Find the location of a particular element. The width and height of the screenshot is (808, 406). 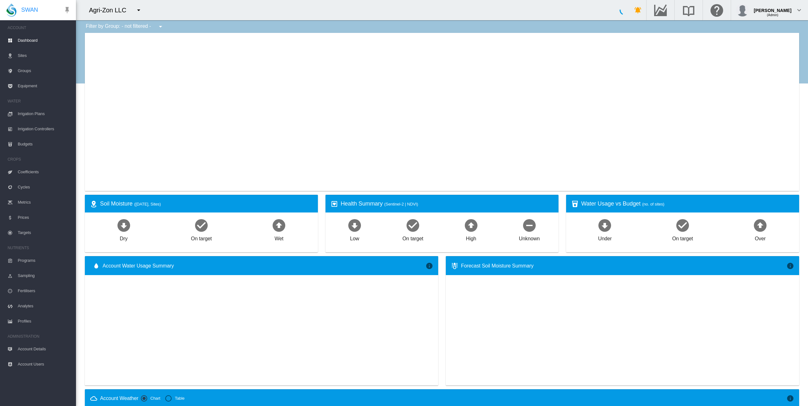

span: NUTRIENTS is located at coordinates (39, 248).